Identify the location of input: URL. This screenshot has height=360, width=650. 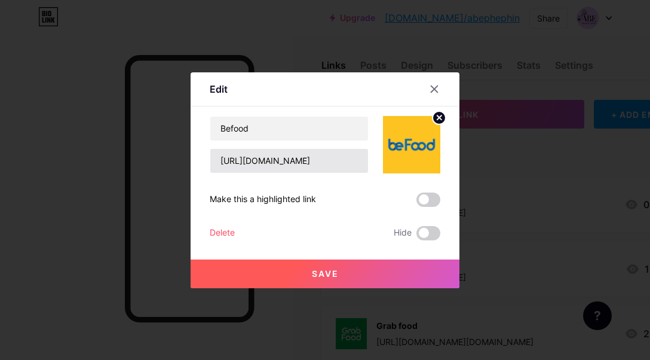
(289, 161).